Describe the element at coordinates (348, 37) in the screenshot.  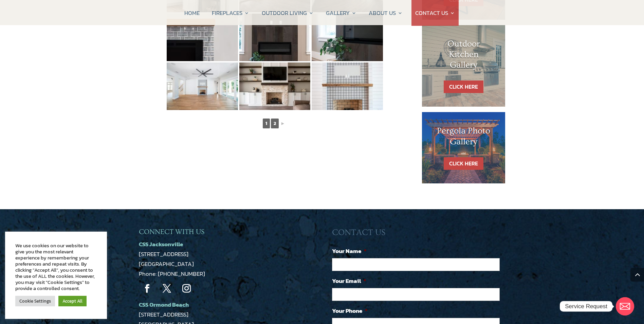
I see `img: 21` at that location.